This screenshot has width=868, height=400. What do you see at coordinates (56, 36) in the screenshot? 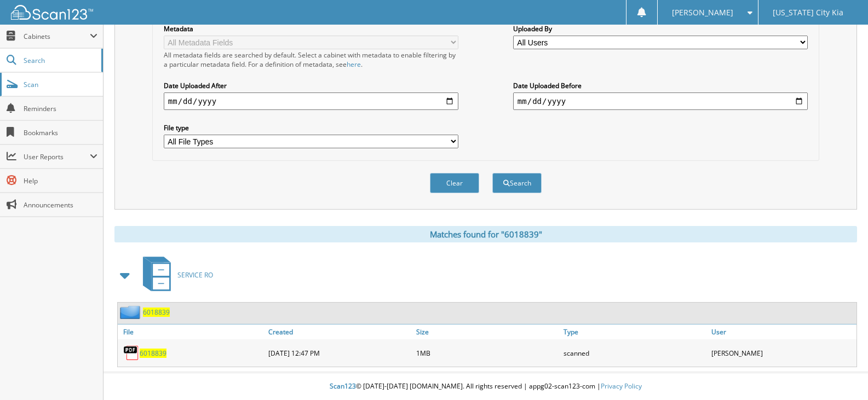
I see `span: Cabinets` at bounding box center [56, 36].